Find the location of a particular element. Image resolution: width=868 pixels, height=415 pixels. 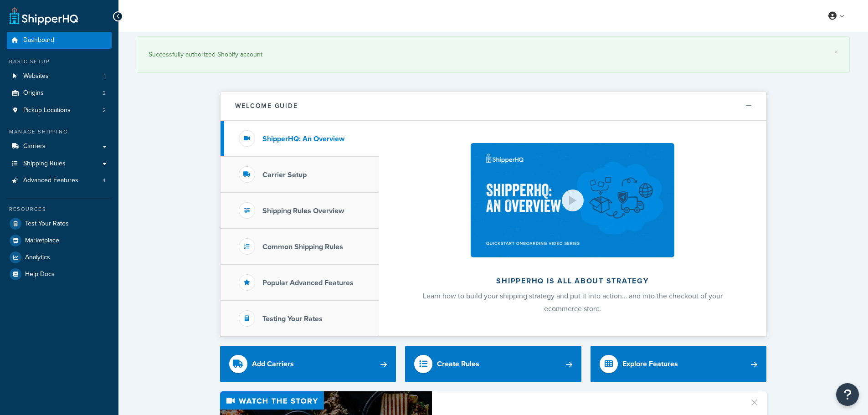

span: 1 is located at coordinates (105, 76).